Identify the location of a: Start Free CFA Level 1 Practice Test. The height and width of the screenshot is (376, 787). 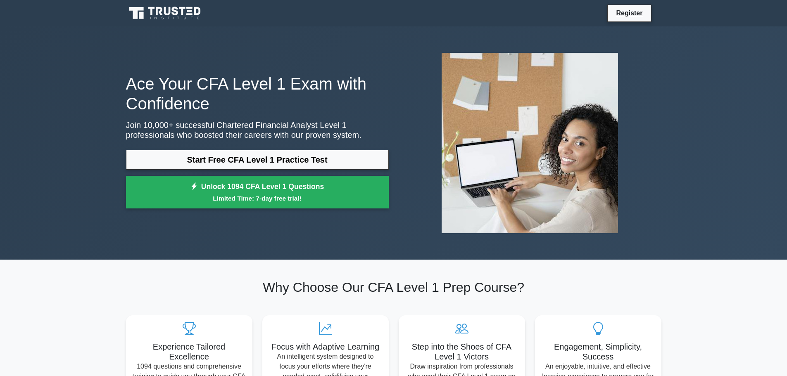
(257, 160).